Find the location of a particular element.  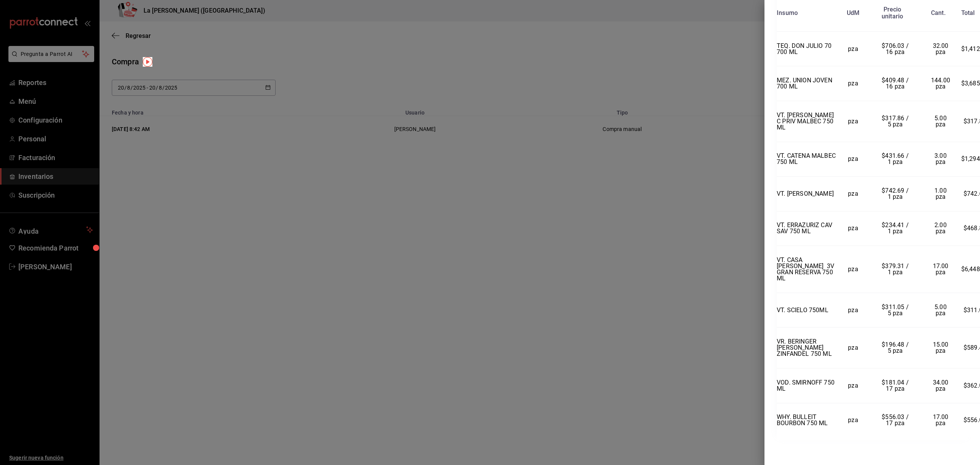

td: VT. ERRAZURIZ CAV SAV 750 ML is located at coordinates (806, 228).